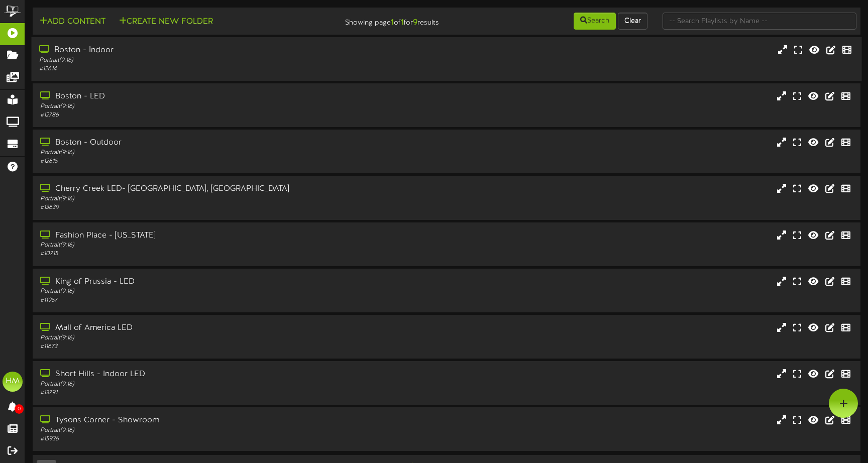 This screenshot has height=463, width=868. Describe the element at coordinates (205, 328) in the screenshot. I see `div: Mall of America LED` at that location.